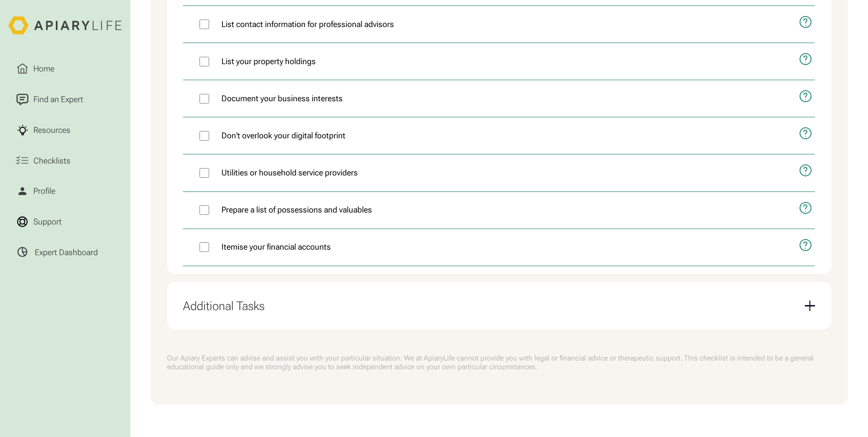 Image resolution: width=868 pixels, height=437 pixels. I want to click on input: Prepare a list of possessions and valuables, so click(205, 210).